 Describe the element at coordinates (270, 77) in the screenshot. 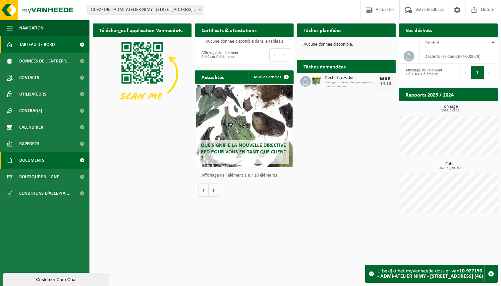

I see `a: Tous les articles` at that location.